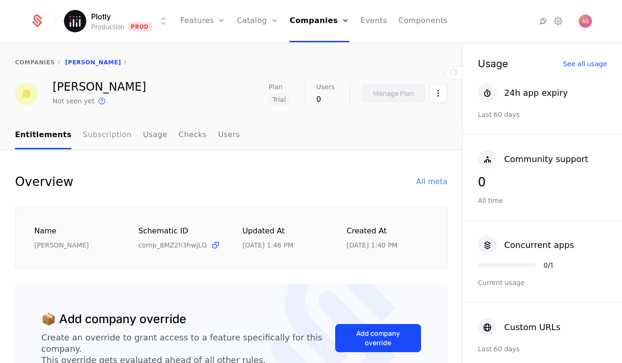 This screenshot has width=622, height=363. Describe the element at coordinates (536, 93) in the screenshot. I see `div: 24h app expiry` at that location.